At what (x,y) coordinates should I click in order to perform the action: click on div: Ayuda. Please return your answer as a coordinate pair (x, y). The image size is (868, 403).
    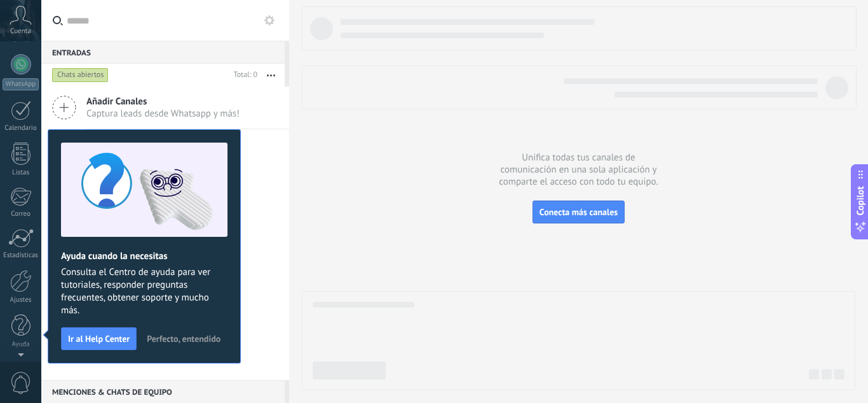
    Looking at the image, I should click on (21, 344).